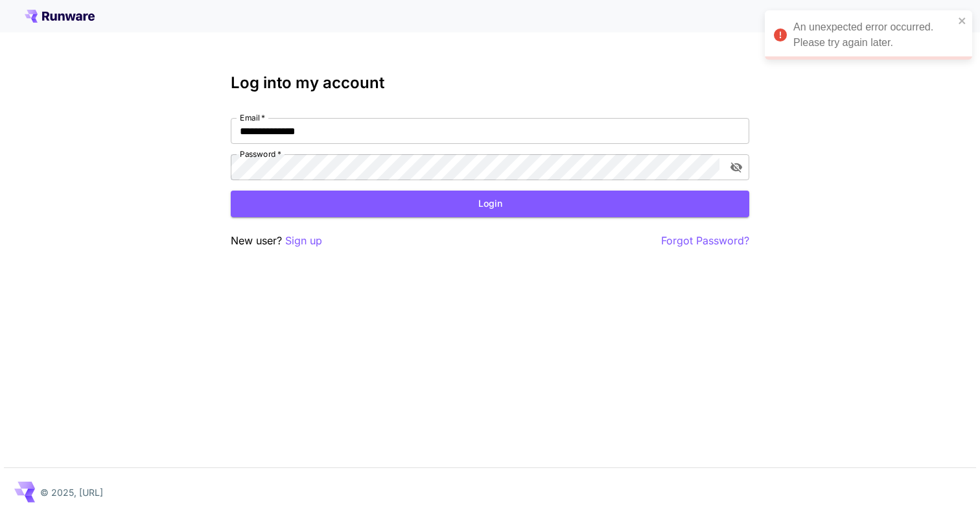  What do you see at coordinates (252, 118) in the screenshot?
I see `label: Email` at bounding box center [252, 118].